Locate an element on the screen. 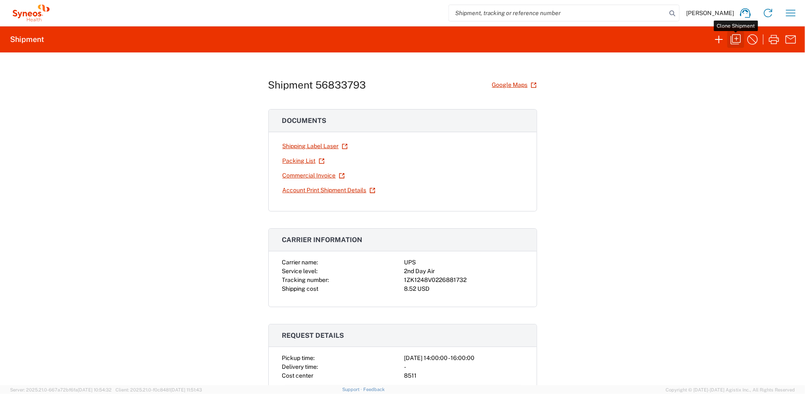  a: Google Maps is located at coordinates (514, 85).